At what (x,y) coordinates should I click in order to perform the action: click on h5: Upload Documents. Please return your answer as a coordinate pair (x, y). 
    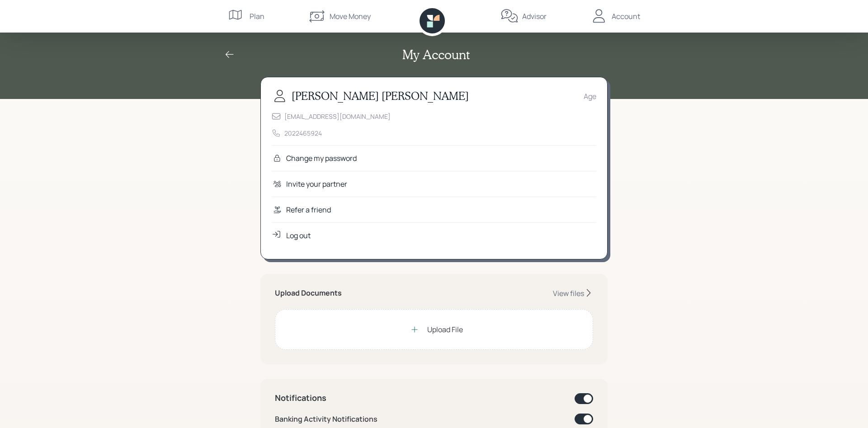
    Looking at the image, I should click on (308, 293).